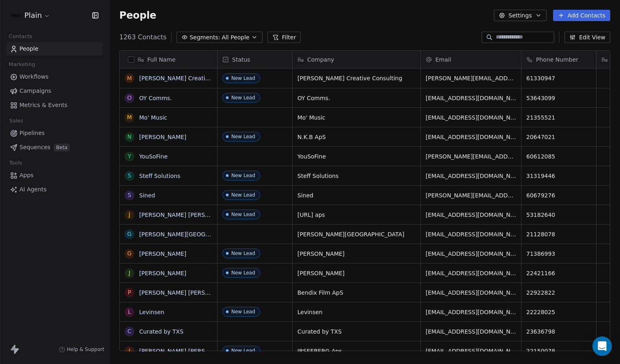 Image resolution: width=620 pixels, height=364 pixels. Describe the element at coordinates (62, 147) in the screenshot. I see `span: Beta` at that location.